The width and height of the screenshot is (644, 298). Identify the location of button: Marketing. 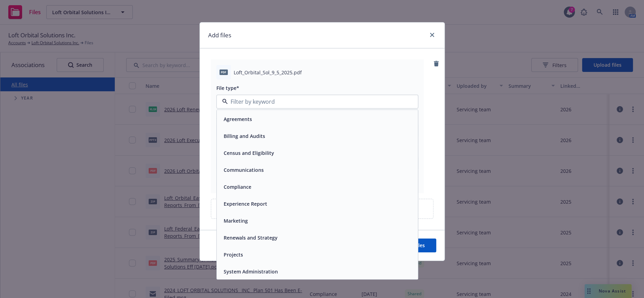
(236, 221).